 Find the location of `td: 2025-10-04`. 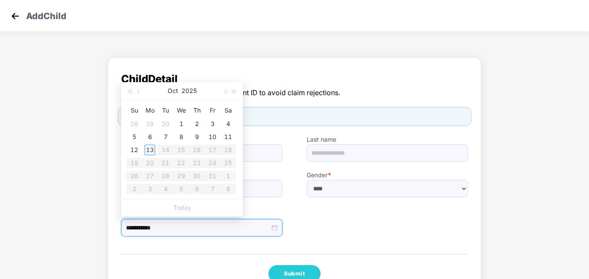

td: 2025-10-04 is located at coordinates (228, 124).